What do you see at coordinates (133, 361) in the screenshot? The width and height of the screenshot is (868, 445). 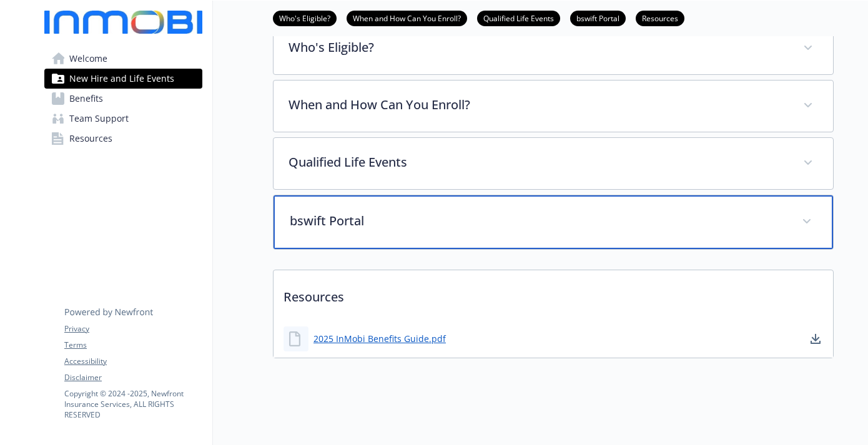 I see `a: Accessibility` at bounding box center [133, 361].